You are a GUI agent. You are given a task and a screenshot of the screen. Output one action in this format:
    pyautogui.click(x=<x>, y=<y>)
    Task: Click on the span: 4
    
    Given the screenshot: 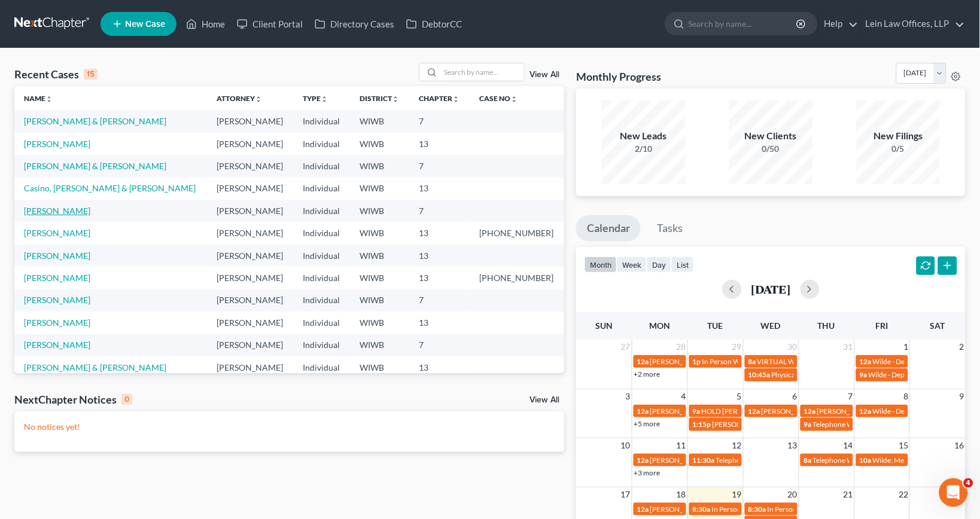 What is the action you would take?
    pyautogui.click(x=684, y=397)
    